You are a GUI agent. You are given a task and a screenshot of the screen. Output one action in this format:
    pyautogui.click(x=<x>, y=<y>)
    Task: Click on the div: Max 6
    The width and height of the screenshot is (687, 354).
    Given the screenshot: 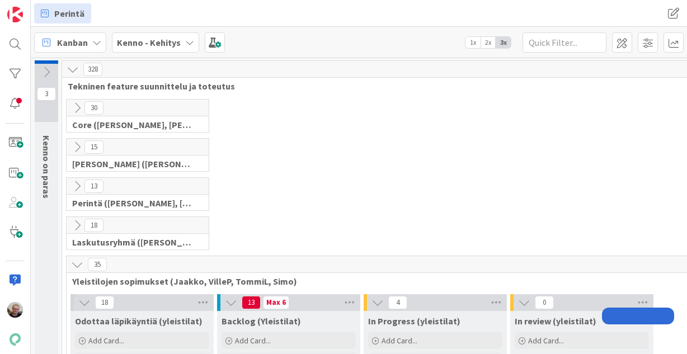 What is the action you would take?
    pyautogui.click(x=276, y=303)
    